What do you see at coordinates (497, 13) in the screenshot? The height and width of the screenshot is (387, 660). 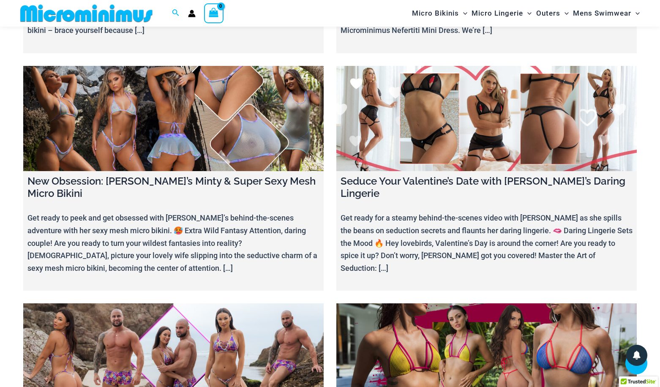 I see `span: Micro Lingerie` at bounding box center [497, 13].